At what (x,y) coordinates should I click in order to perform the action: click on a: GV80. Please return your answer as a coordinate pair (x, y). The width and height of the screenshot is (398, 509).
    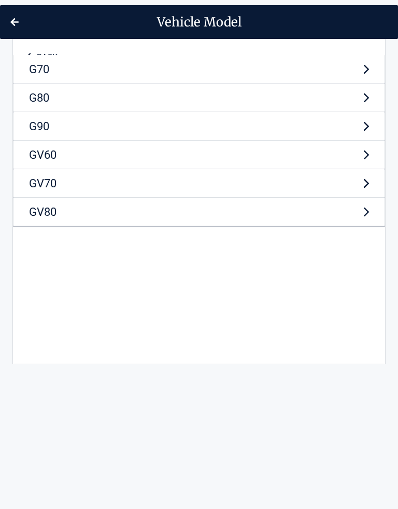
    Looking at the image, I should click on (199, 212).